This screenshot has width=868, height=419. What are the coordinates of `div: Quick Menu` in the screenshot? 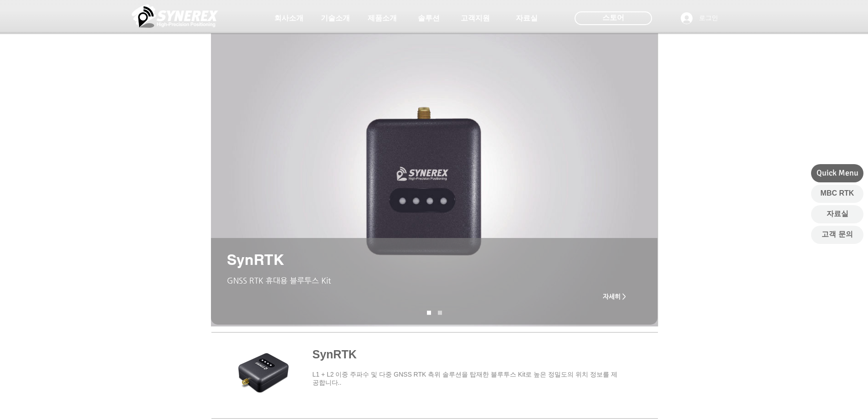 It's located at (837, 173).